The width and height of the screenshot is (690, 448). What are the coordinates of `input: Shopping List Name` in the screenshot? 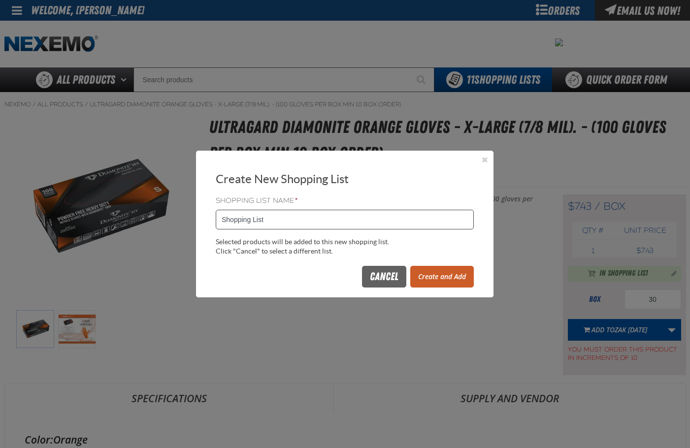 It's located at (345, 220).